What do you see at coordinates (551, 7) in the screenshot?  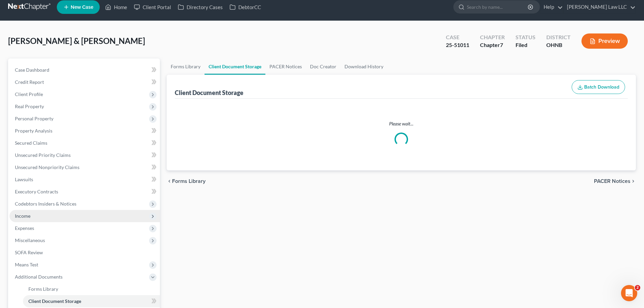 I see `a: Help` at bounding box center [551, 7].